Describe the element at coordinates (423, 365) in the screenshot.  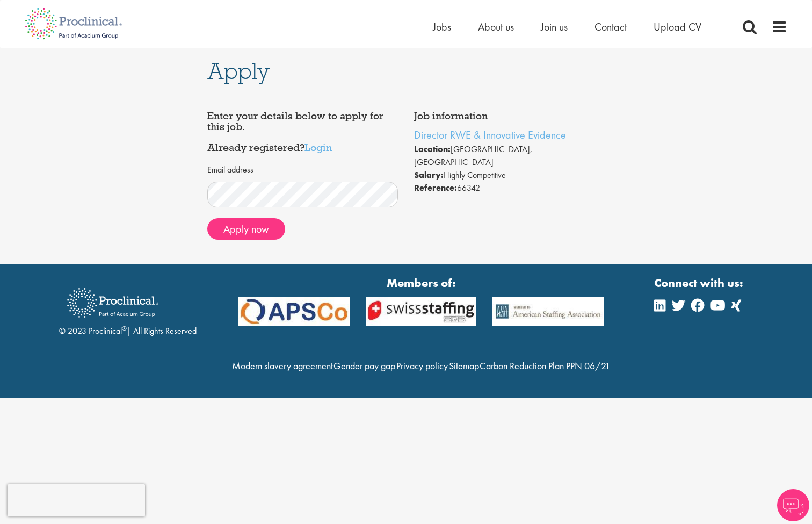
I see `a: Privacy policy` at that location.